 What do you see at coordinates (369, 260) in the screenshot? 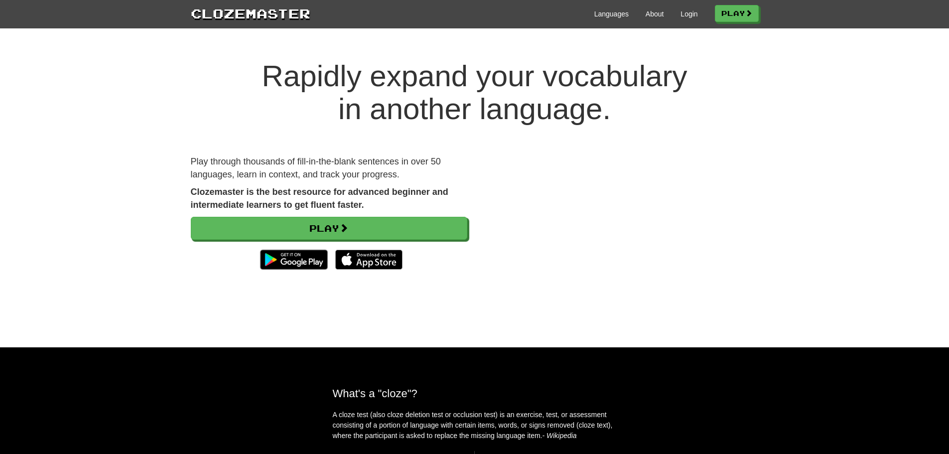
I see `img: Download_on_the_App_Store_Badge_US-UK_135x40-25178aeef6eb6b83b96f5f2d004eda3bffbb37122de64afbaef7...` at bounding box center [369, 260].